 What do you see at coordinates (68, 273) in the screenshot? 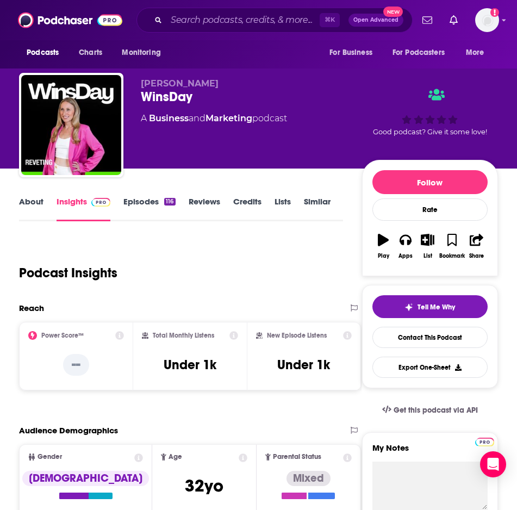
I see `h1: Podcast Insights` at bounding box center [68, 273].